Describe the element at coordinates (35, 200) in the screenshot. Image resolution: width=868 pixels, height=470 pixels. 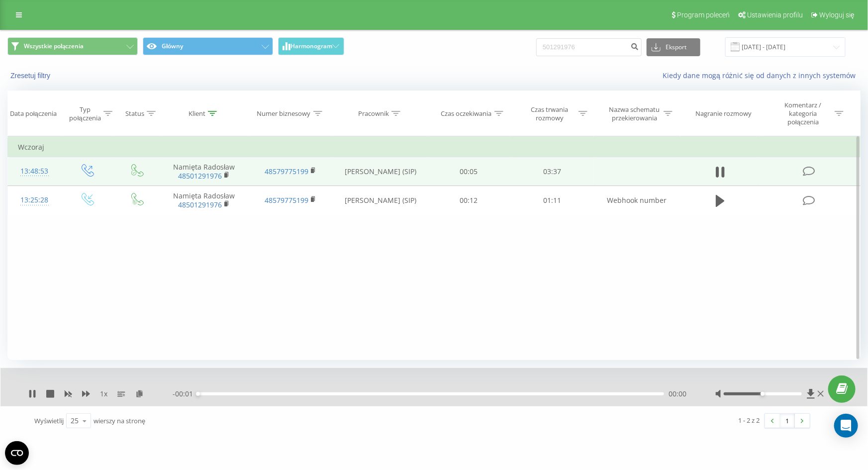
I see `div: 13:25:28` at that location.